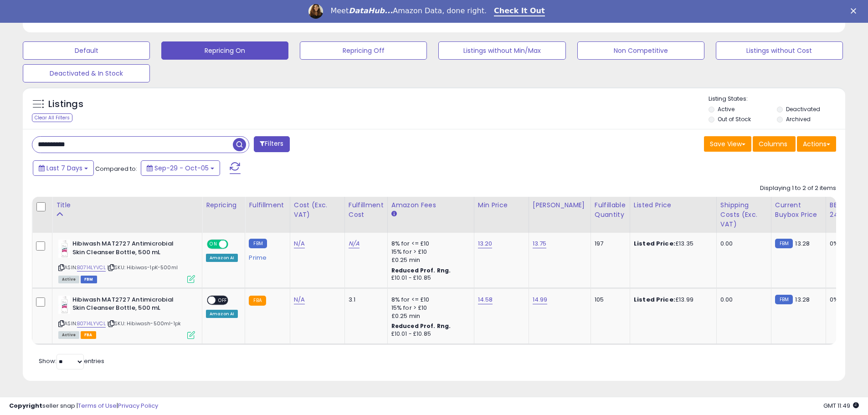 This screenshot has width=868, height=415. Describe the element at coordinates (485, 244) in the screenshot. I see `a: 13.20` at that location.